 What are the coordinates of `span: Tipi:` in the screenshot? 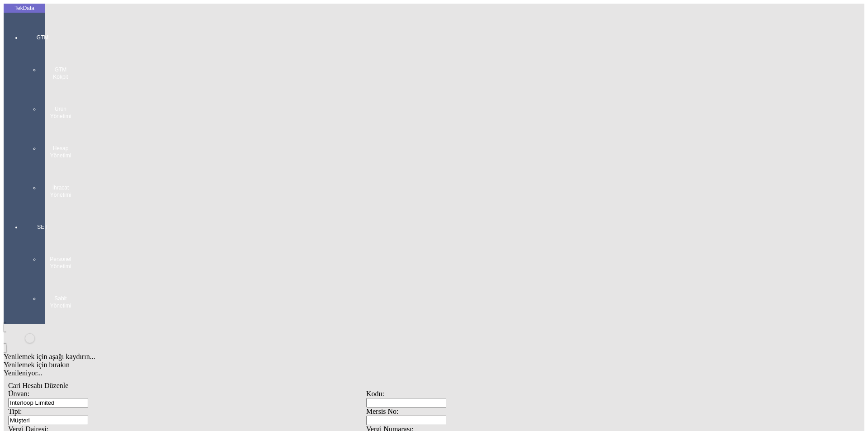 It's located at (15, 411).